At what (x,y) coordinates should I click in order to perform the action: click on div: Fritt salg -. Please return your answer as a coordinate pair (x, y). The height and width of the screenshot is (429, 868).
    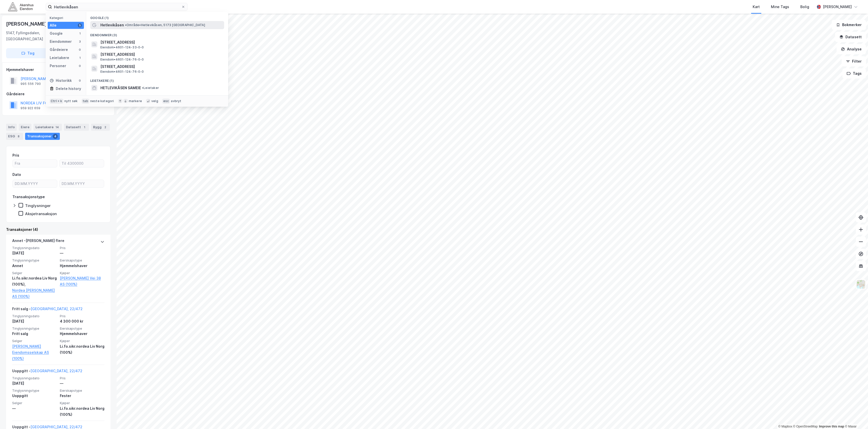
    Looking at the image, I should click on (48, 310).